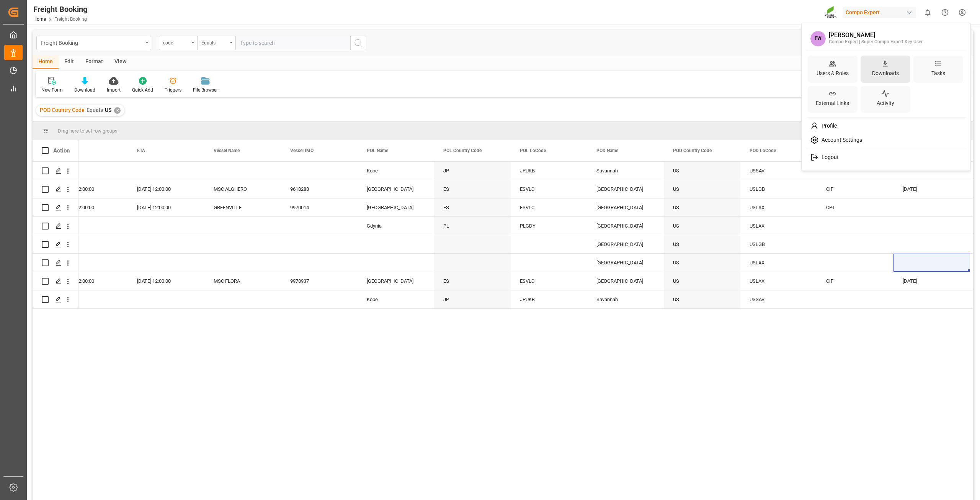 Image resolution: width=980 pixels, height=500 pixels. Describe the element at coordinates (938, 73) in the screenshot. I see `div: Tasks` at that location.